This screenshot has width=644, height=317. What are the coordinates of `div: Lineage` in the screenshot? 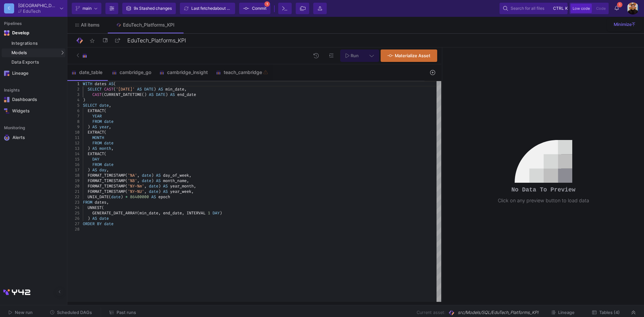 It's located at (34, 73).